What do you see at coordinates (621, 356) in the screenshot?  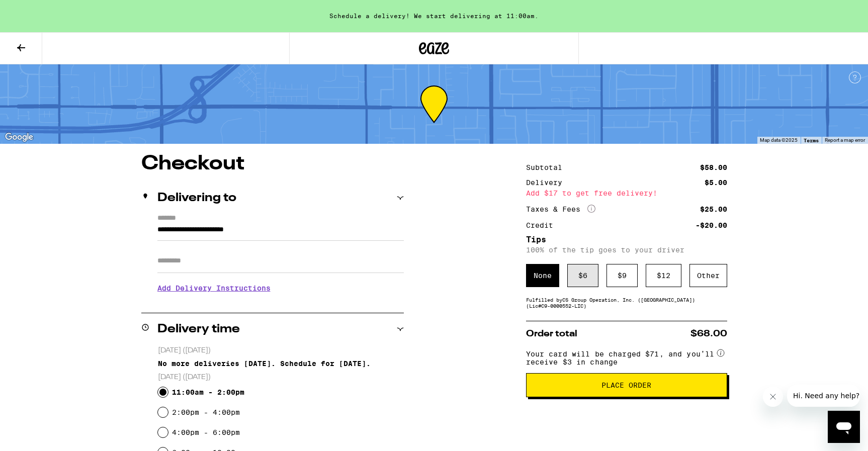 I see `span: Your card will be charged $71, and you’ll receive $3 in change` at bounding box center [621, 356].